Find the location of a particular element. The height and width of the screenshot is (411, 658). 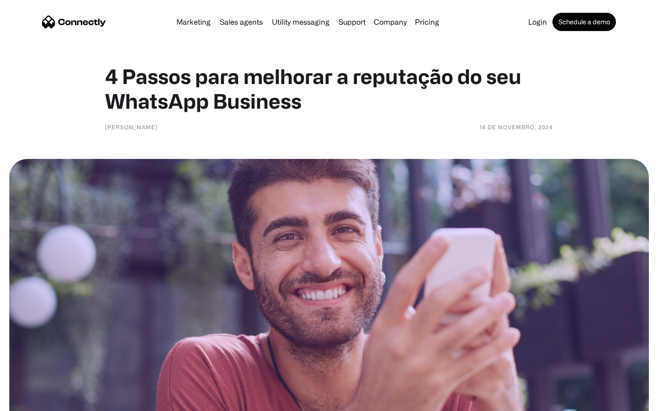

a: Pricing is located at coordinates (427, 22).